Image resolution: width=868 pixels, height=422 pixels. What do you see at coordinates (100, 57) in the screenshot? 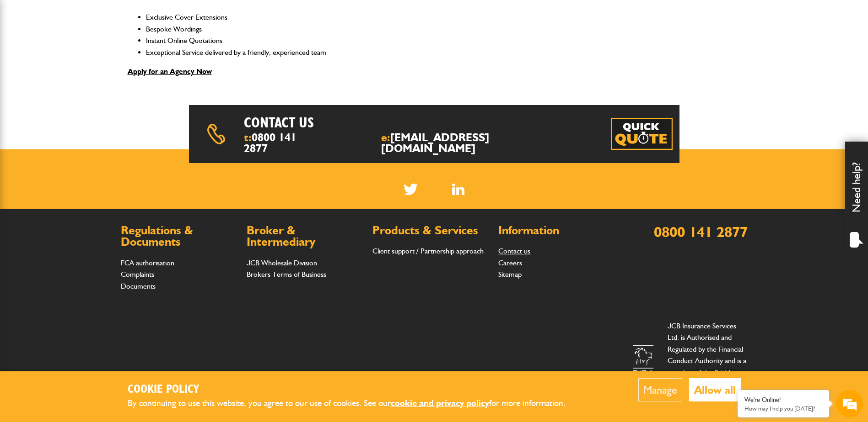
I see `div: Chat with us now` at bounding box center [100, 57].